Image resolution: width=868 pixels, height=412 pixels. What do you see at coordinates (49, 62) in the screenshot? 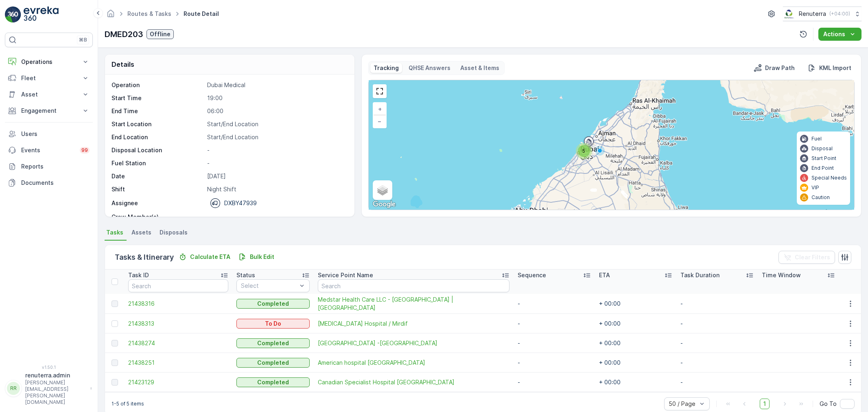
I see `button: Operations` at bounding box center [49, 62].